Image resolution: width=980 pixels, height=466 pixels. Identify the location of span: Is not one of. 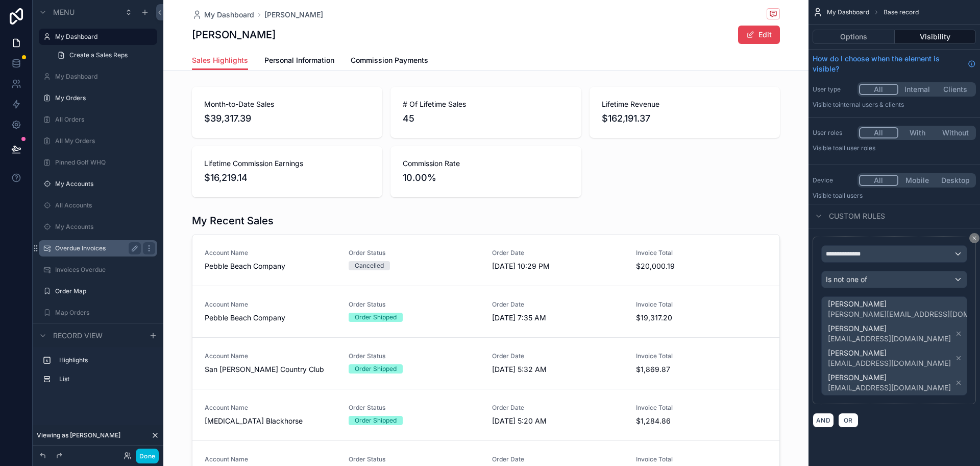
(846, 280).